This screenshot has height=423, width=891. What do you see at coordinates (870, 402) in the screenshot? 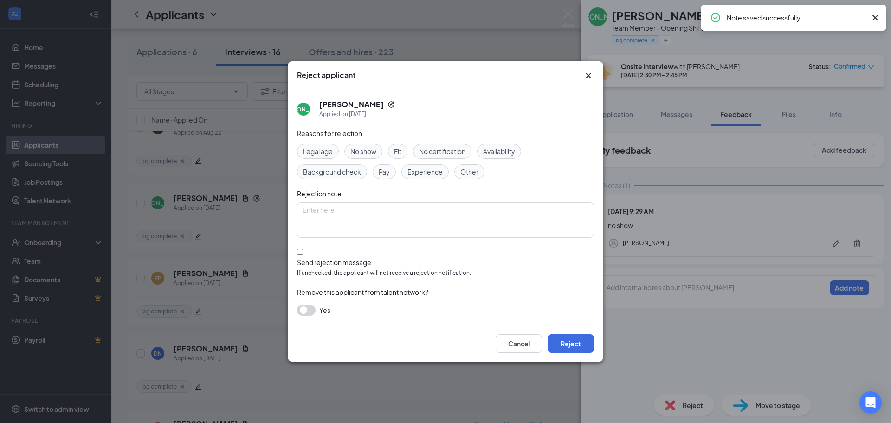
I see `div: Open Intercom Messenger` at bounding box center [870, 402].